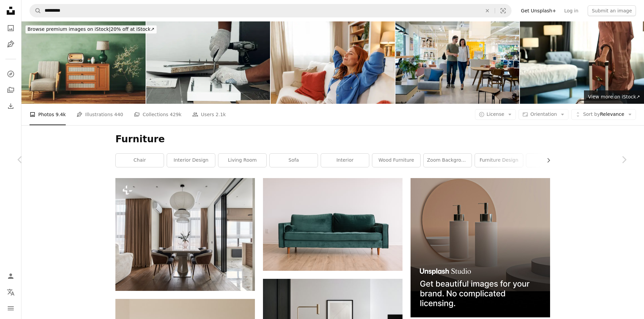  Describe the element at coordinates (185, 234) in the screenshot. I see `img: a room with a table and chairs` at that location.